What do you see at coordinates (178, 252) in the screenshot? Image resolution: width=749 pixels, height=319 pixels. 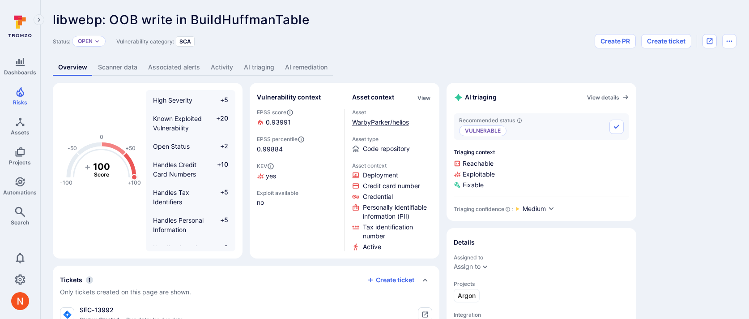 I see `span: Handles Security Credentials` at bounding box center [178, 252].